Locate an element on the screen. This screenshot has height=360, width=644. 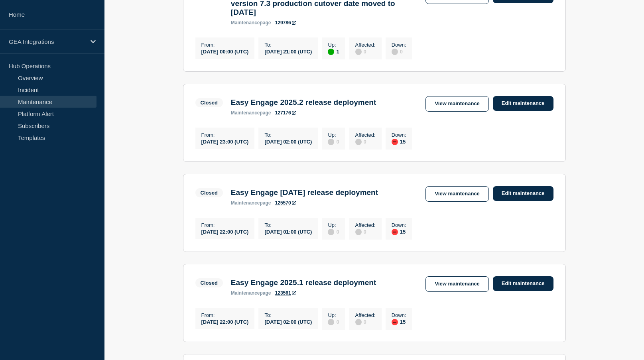
a: 123561 is located at coordinates (285, 293).